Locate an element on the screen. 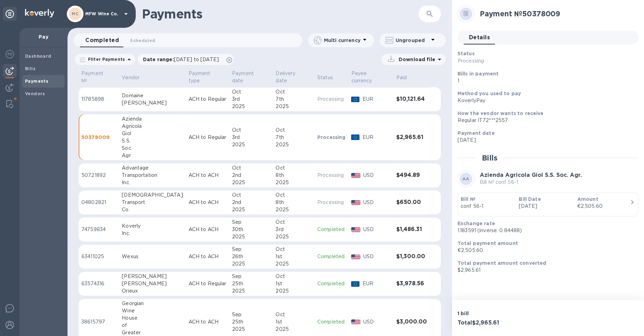 This screenshot has width=644, height=336. h2: Bills is located at coordinates (489, 158).